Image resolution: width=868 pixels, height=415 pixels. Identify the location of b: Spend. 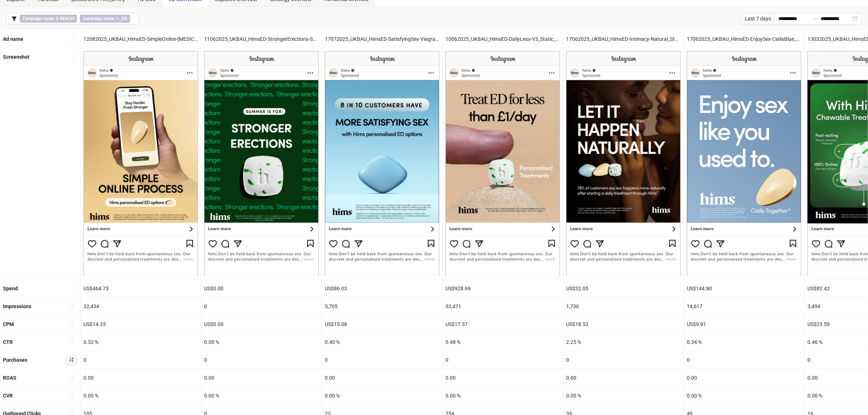
(11, 288).